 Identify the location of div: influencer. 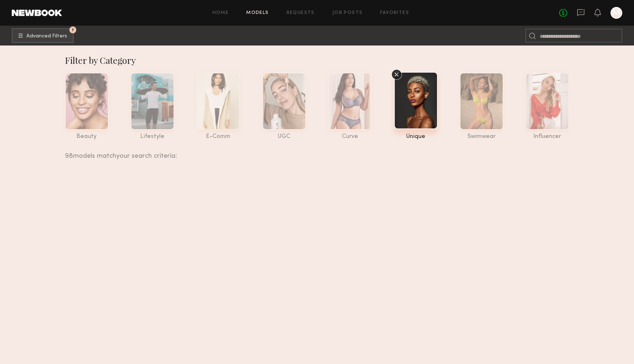
(547, 136).